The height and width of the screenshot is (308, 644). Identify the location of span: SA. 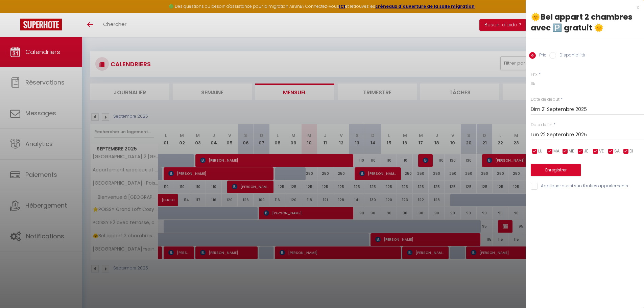
(617, 151).